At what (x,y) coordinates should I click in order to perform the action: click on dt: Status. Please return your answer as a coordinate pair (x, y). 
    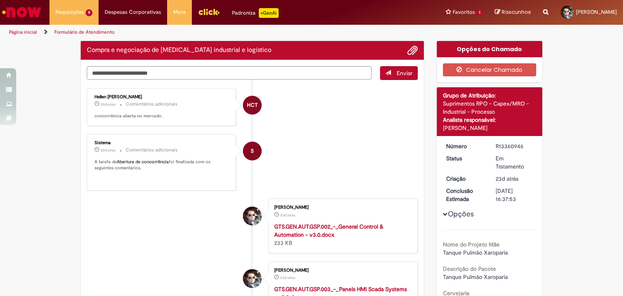
    Looking at the image, I should click on (465, 158).